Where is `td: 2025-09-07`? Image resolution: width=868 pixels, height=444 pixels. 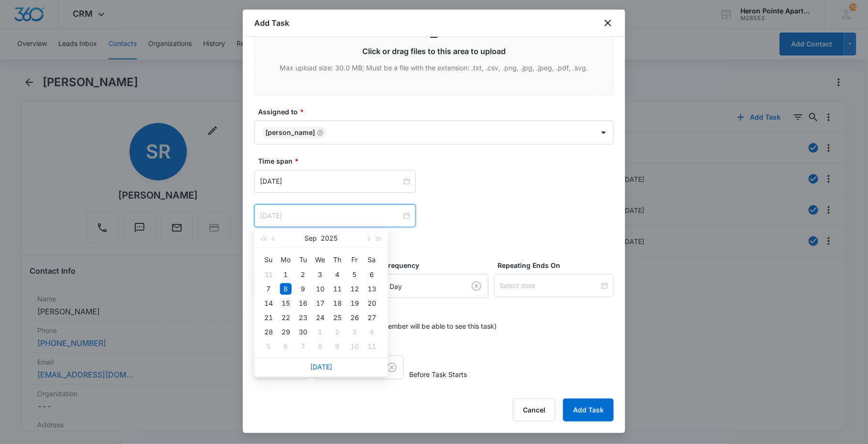 td: 2025-09-07 is located at coordinates (269, 289).